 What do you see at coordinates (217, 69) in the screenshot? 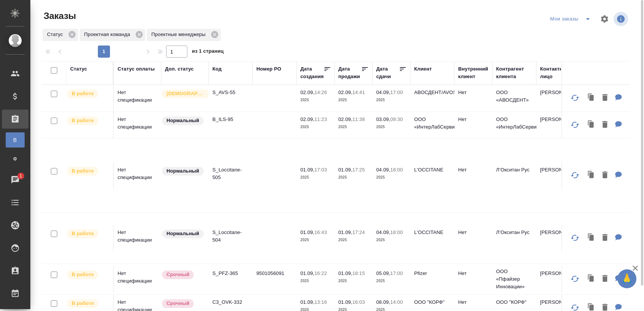
I see `div: Код` at bounding box center [217, 69].